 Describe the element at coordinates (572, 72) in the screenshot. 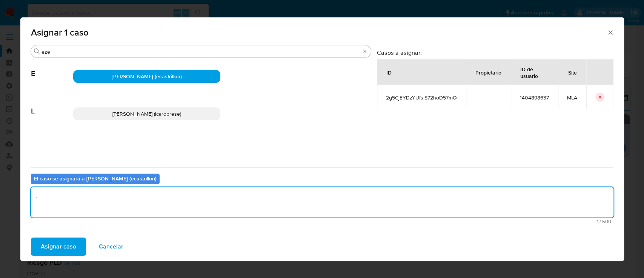

I see `div: Site` at that location.